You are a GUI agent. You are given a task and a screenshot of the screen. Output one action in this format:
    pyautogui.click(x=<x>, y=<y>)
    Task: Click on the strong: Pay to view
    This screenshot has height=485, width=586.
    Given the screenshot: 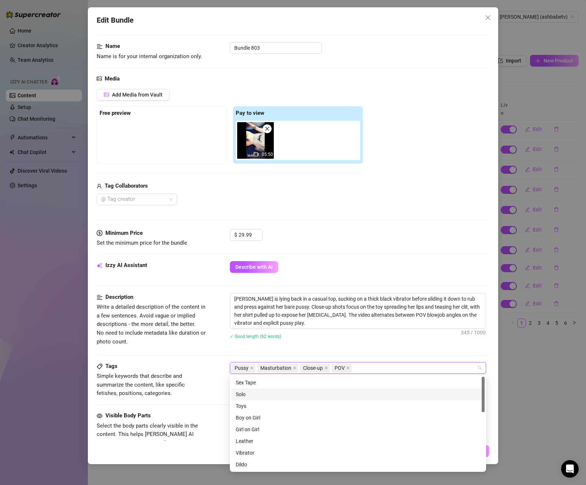 What is the action you would take?
    pyautogui.click(x=250, y=113)
    